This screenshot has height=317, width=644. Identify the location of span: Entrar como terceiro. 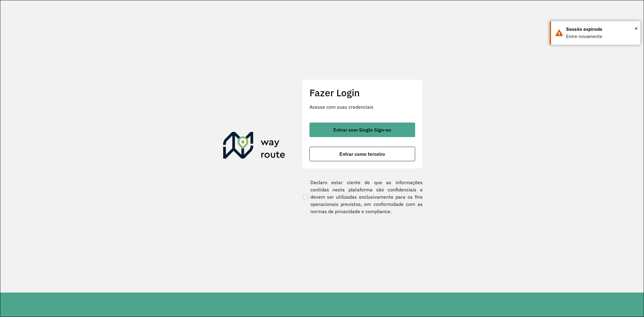
(362, 154).